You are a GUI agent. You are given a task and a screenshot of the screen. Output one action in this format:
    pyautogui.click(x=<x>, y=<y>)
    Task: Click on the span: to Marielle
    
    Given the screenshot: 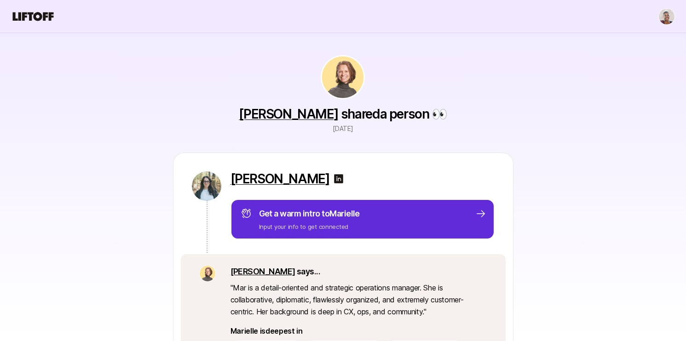 What is the action you would take?
    pyautogui.click(x=340, y=213)
    